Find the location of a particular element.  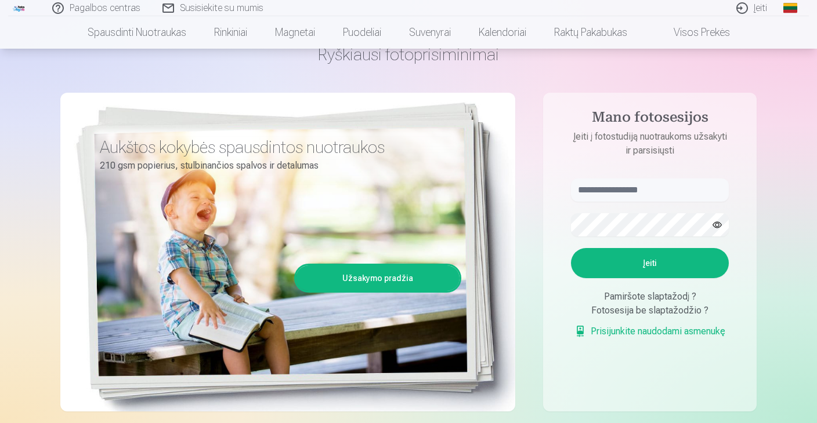

a: Spausdinti nuotraukas is located at coordinates (137, 32).